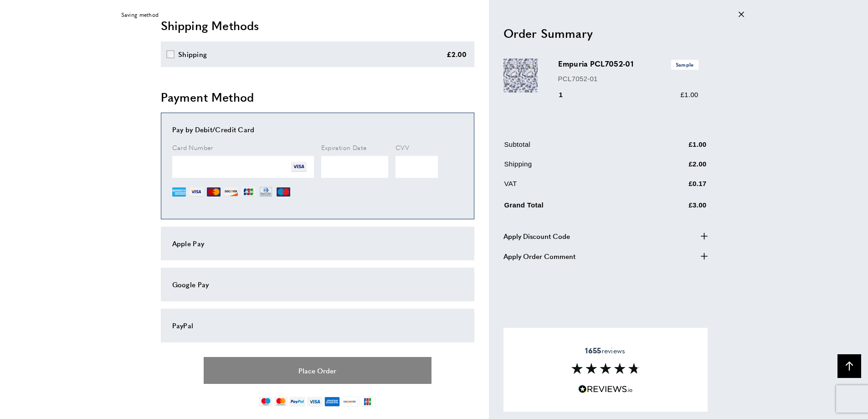 The image size is (868, 419). What do you see at coordinates (344, 147) in the screenshot?
I see `span: Expiration Date` at bounding box center [344, 147].